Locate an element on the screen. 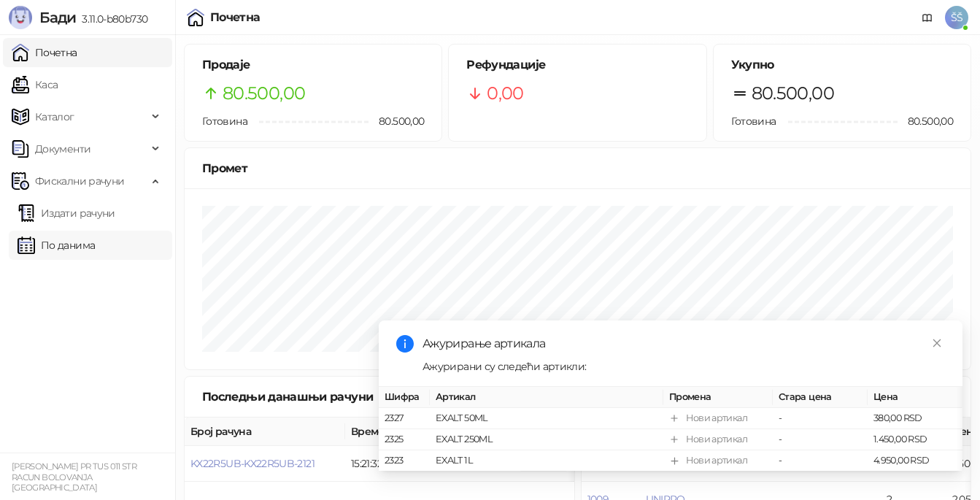 This screenshot has width=980, height=500. td: EXALT 1L is located at coordinates (547, 461).